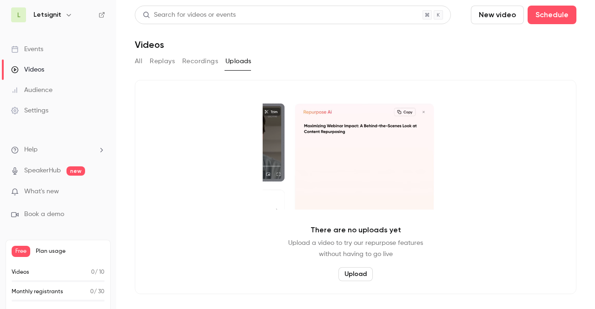 This screenshot has height=309, width=595. What do you see at coordinates (355, 154) in the screenshot?
I see `section: Videos` at bounding box center [355, 154].